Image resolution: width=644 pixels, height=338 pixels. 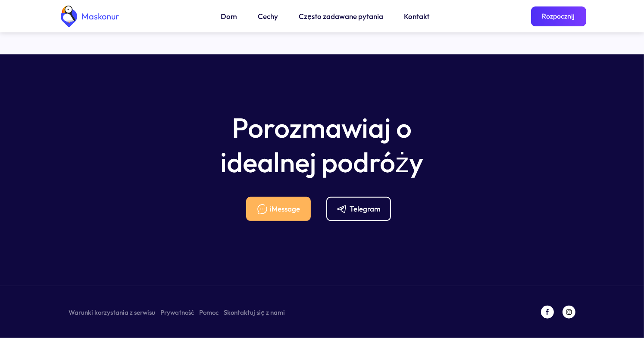 I want to click on font: iMessage, so click(x=286, y=208).